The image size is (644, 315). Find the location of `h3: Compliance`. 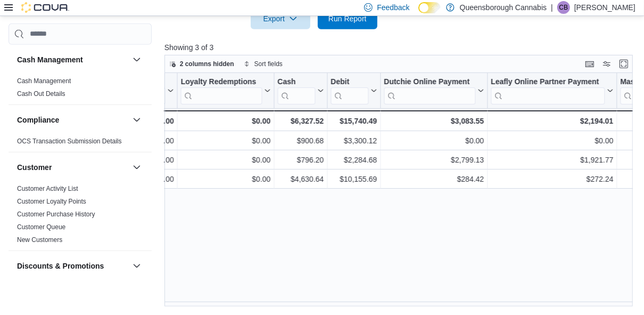

h3: Compliance is located at coordinates (38, 119).